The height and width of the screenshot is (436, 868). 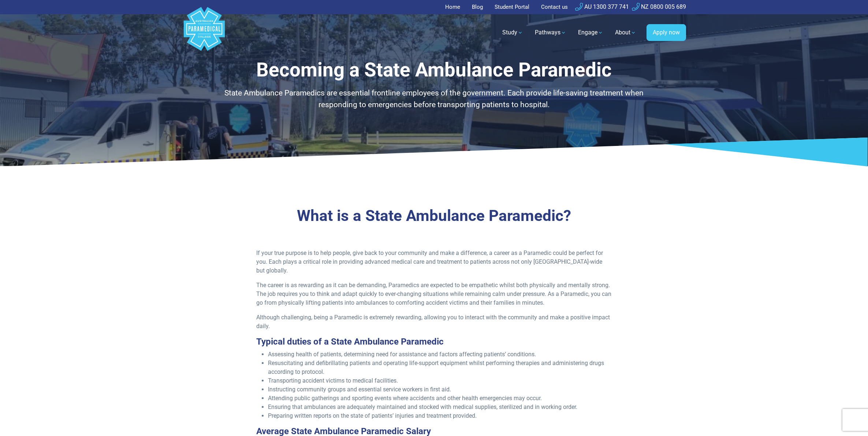 What do you see at coordinates (439, 398) in the screenshot?
I see `li: Attending public gatherings and sporting events where accidents and other health emergencies may ...` at bounding box center [439, 398].